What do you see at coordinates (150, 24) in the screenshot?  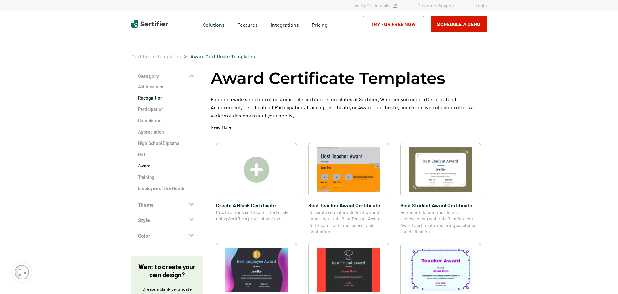 I see `img: Sertifier | Digital Credentialing Platform` at bounding box center [150, 24].